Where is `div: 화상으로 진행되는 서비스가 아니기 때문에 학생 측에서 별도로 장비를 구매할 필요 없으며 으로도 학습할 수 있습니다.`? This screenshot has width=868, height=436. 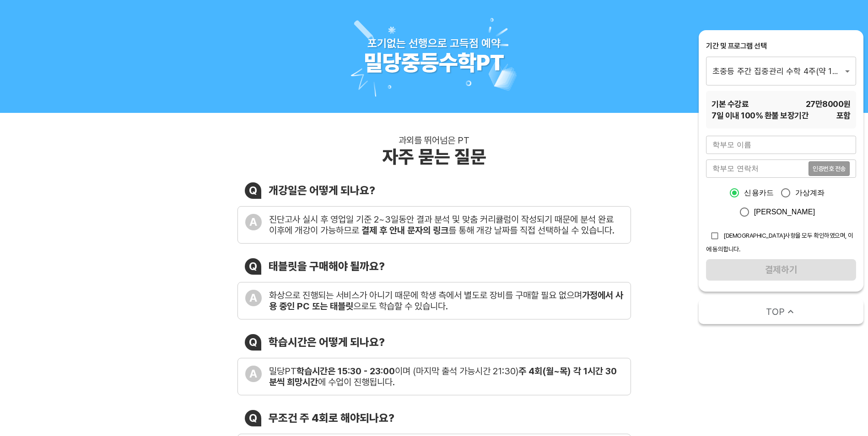 div: 화상으로 진행되는 서비스가 아니기 때문에 학생 측에서 별도로 장비를 구매할 필요 없으며 으로도 학습할 수 있습니다. is located at coordinates (446, 301).